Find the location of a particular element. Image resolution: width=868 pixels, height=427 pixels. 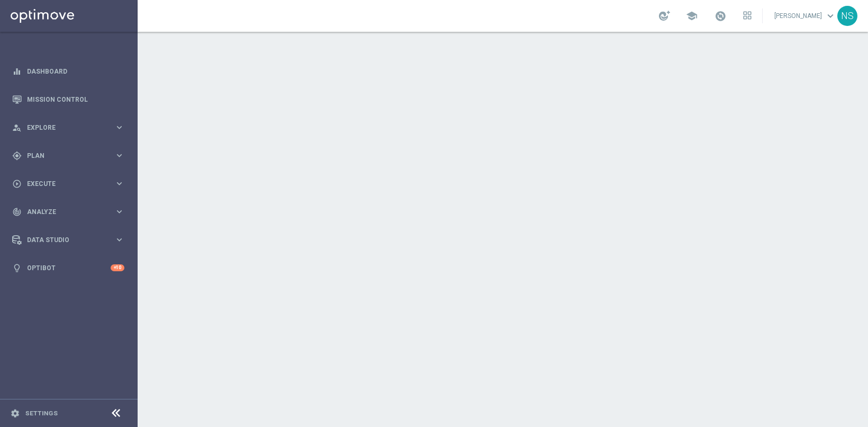

button: equalizer Dashboard is located at coordinates (68, 71).